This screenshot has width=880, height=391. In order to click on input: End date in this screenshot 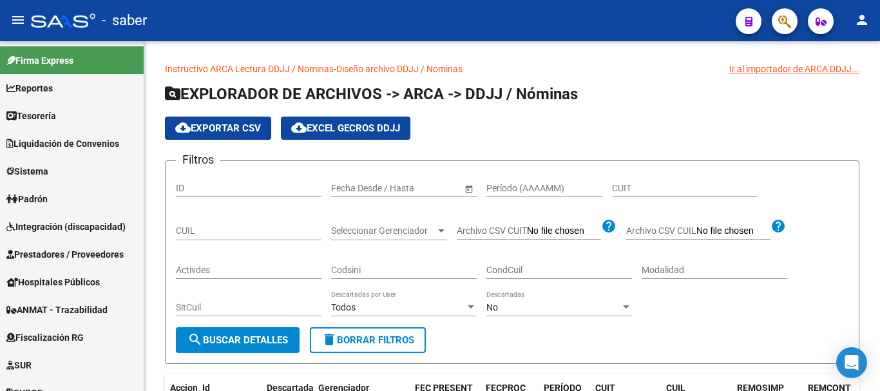, I will do `click(414, 188)`.